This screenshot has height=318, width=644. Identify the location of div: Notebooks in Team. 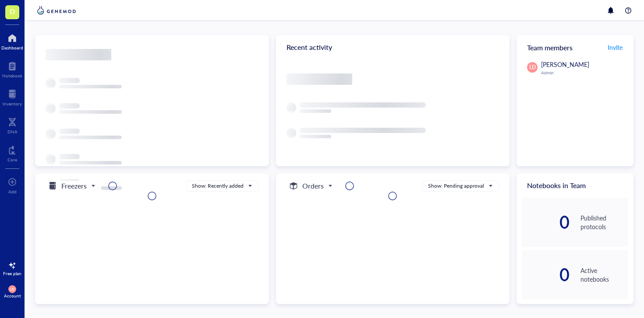
(575, 186).